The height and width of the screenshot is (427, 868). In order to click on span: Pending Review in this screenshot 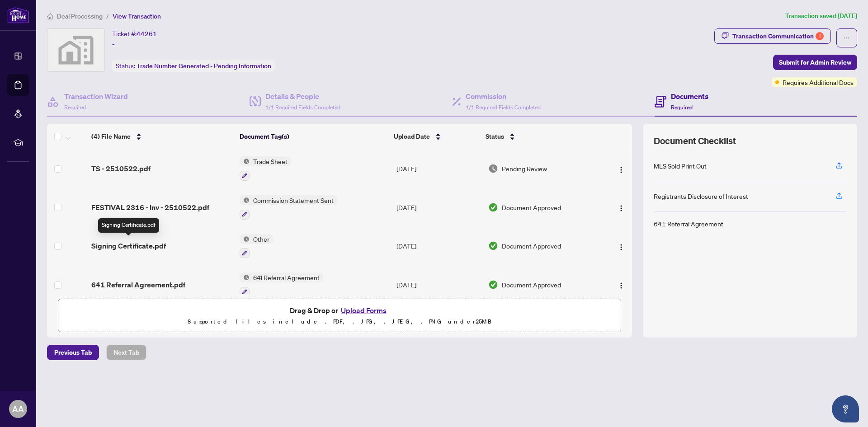, I will do `click(525, 169)`.